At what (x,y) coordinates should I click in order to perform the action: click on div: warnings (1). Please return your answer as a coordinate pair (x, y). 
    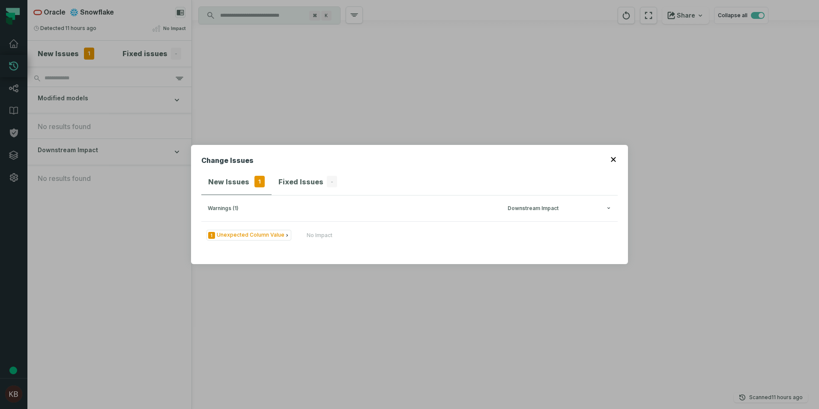
    Looking at the image, I should click on (355, 208).